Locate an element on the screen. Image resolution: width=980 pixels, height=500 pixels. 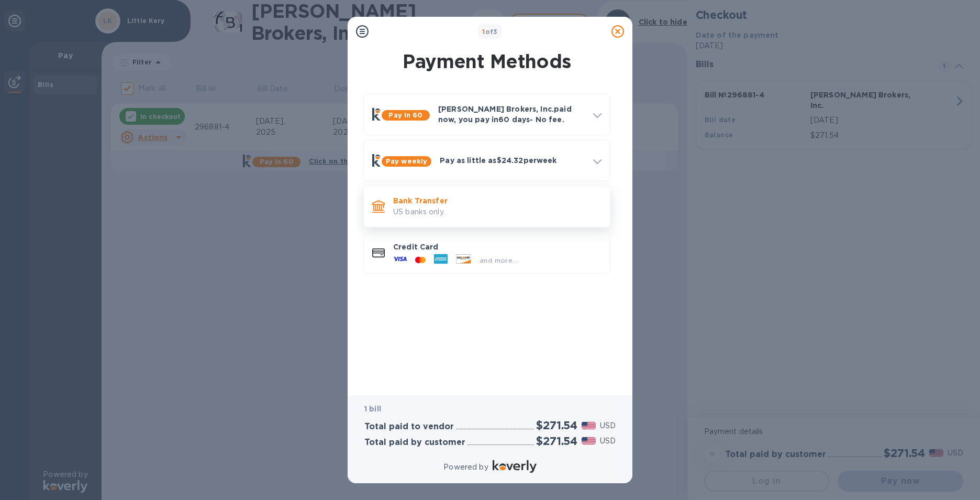
p: US banks only. is located at coordinates (497, 212).